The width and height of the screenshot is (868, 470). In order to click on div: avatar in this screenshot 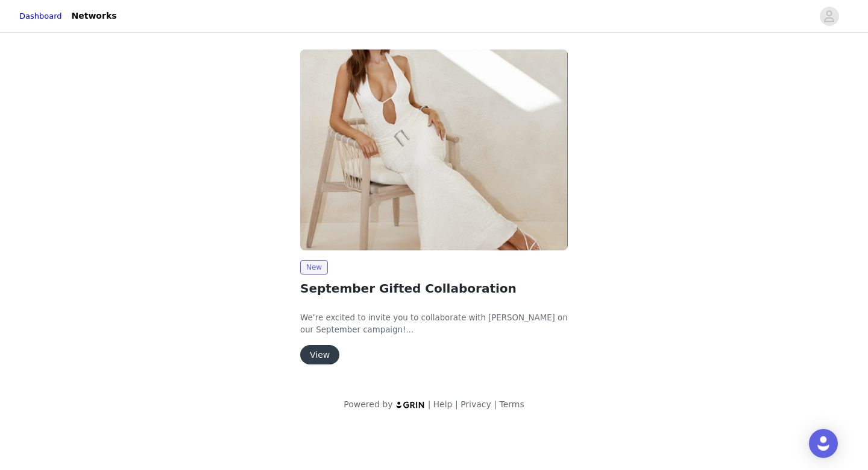, I will do `click(829, 16)`.